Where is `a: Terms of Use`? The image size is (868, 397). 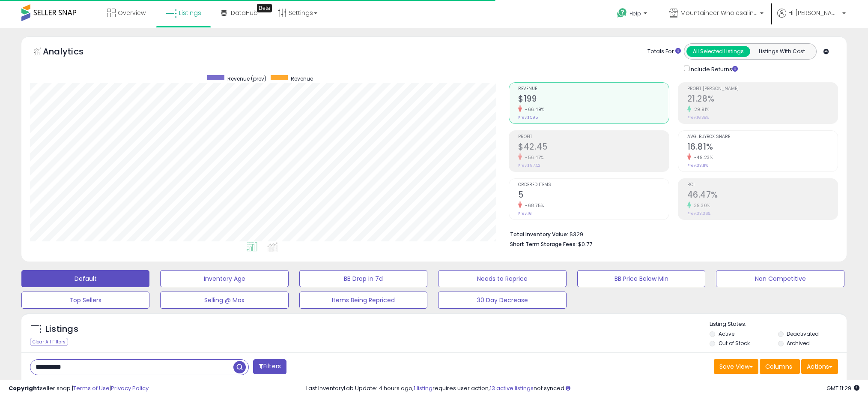
a: Terms of Use is located at coordinates (91, 388).